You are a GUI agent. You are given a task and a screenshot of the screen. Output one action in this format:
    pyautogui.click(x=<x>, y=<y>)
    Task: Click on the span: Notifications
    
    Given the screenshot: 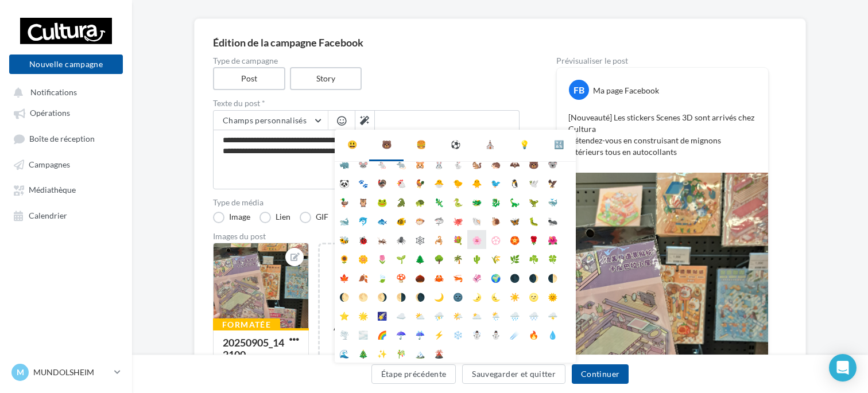 What is the action you would take?
    pyautogui.click(x=53, y=92)
    